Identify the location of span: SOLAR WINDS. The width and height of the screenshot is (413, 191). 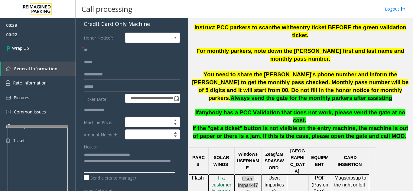
(221, 161).